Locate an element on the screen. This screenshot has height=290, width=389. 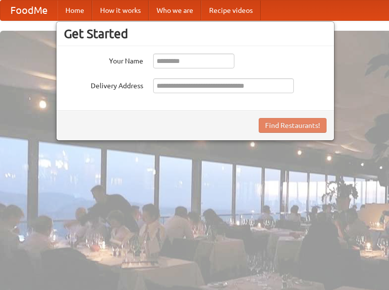
a: Recipe videos is located at coordinates (231, 10).